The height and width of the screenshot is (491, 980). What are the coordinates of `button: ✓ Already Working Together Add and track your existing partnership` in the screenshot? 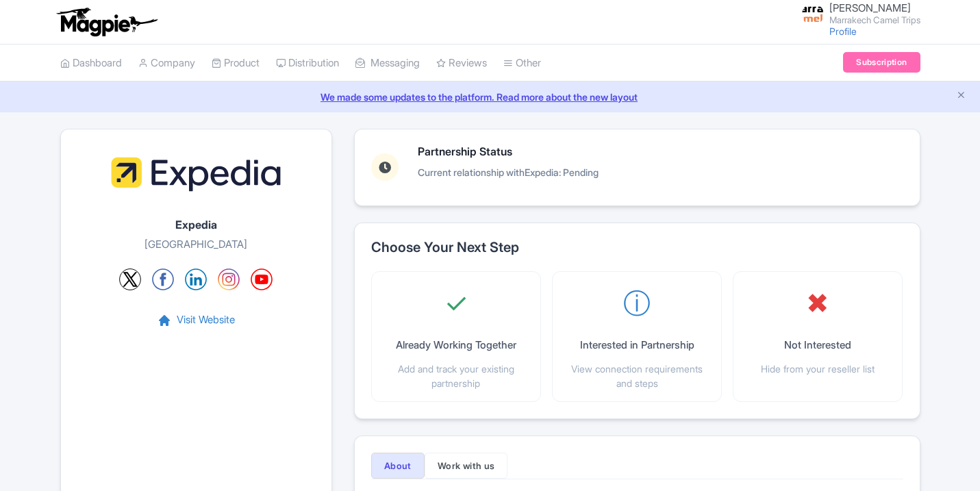 It's located at (456, 336).